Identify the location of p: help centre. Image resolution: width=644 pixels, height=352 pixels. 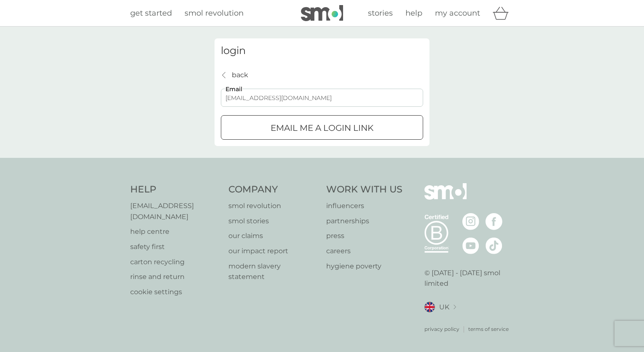
(175, 232).